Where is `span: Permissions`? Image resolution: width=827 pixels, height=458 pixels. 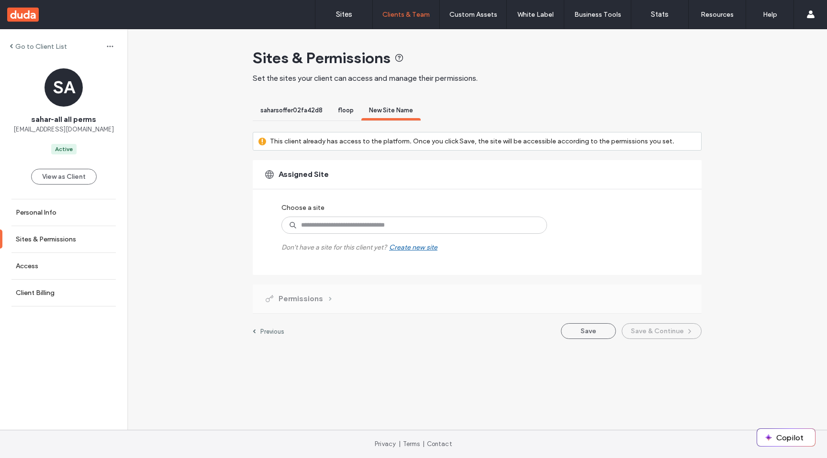 span: Permissions is located at coordinates (300, 299).